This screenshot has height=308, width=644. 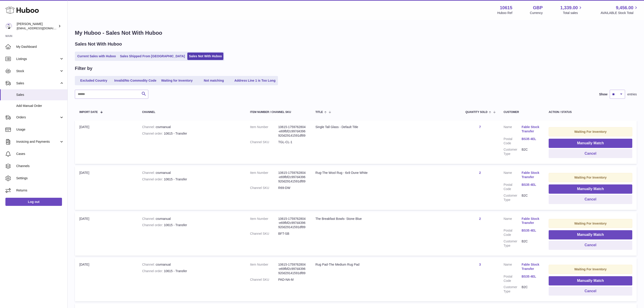 I want to click on span: Invoicing and Payments, so click(x=38, y=142).